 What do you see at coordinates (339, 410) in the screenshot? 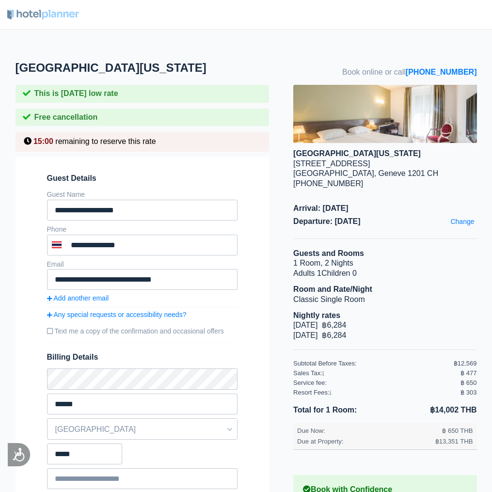
I see `li: Total for 1 Room:` at bounding box center [339, 410].